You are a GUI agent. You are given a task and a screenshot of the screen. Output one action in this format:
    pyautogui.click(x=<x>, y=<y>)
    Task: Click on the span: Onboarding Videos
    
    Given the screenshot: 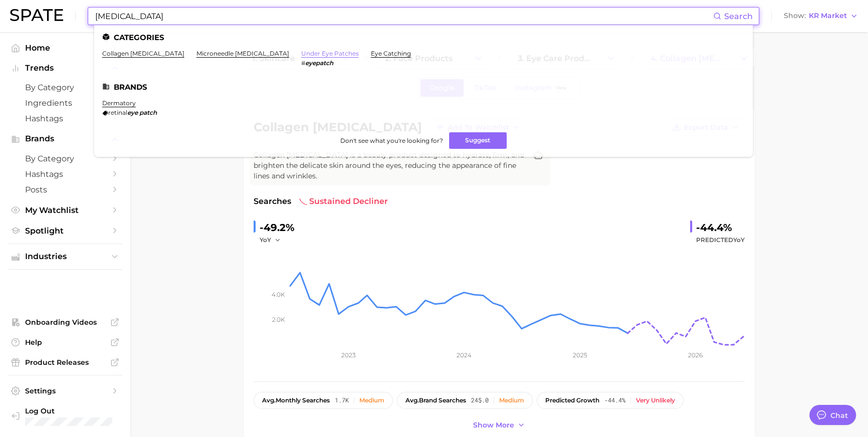 What is the action you would take?
    pyautogui.click(x=65, y=322)
    